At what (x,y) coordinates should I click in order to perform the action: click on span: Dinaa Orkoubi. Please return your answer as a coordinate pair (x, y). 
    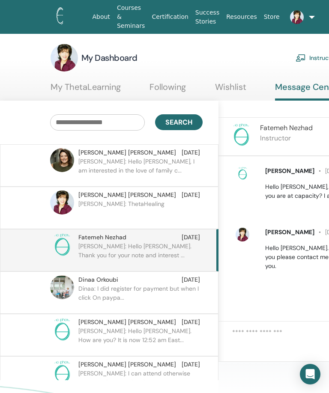
    Looking at the image, I should click on (98, 280).